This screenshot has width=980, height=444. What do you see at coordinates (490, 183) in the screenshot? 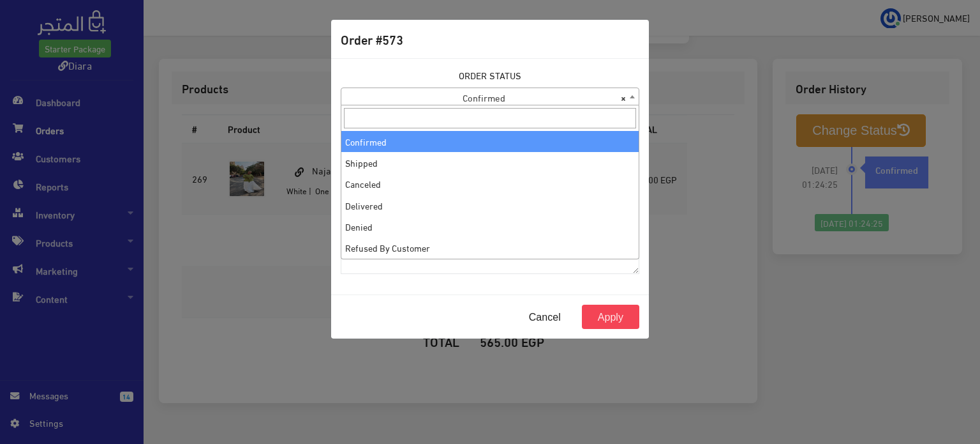
I see `li: Canceled` at bounding box center [490, 183].